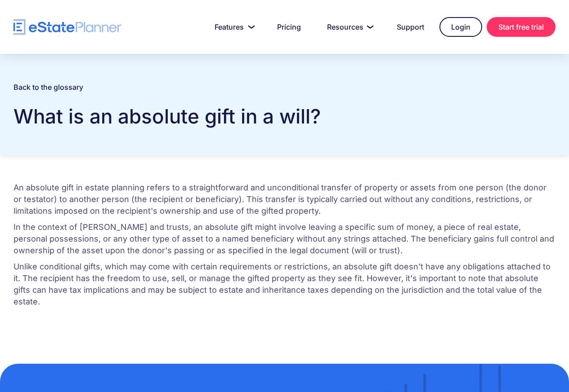 This screenshot has height=392, width=569. Describe the element at coordinates (284, 116) in the screenshot. I see `h1: What is an absolute gift in a will?` at that location.